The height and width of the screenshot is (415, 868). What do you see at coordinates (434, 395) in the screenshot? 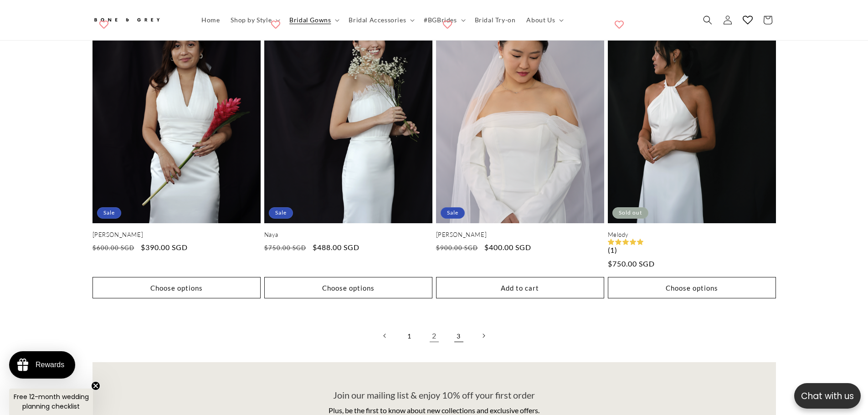
I see `span: Join our mailing list & enjoy 10% off your first order` at bounding box center [434, 395].